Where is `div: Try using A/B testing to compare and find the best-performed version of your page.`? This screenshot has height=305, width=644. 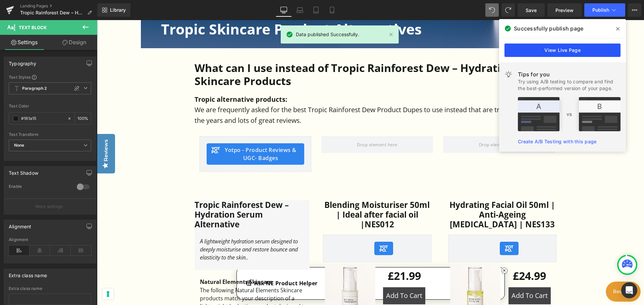 div: Try using A/B testing to compare and find the best-performed version of your page. is located at coordinates (569, 85).